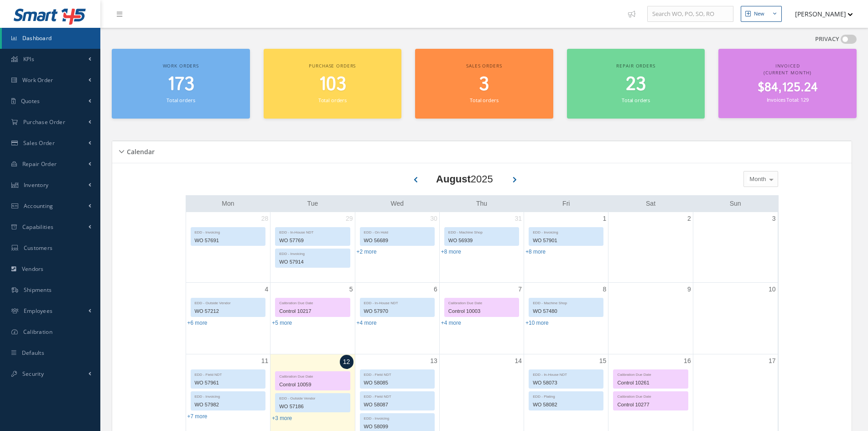 The width and height of the screenshot is (868, 431). Describe the element at coordinates (788, 88) in the screenshot. I see `span: $84,125.24` at that location.